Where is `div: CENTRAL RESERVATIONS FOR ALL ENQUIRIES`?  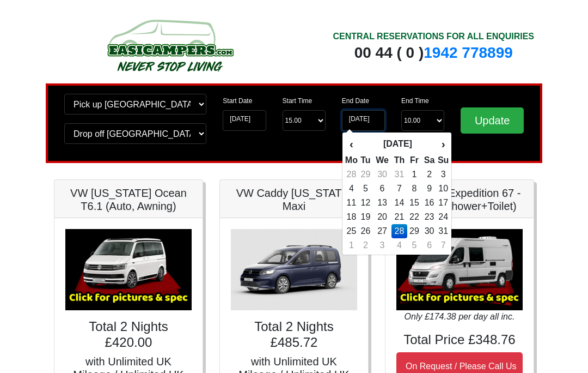 div: CENTRAL RESERVATIONS FOR ALL ENQUIRIES is located at coordinates (434, 37).